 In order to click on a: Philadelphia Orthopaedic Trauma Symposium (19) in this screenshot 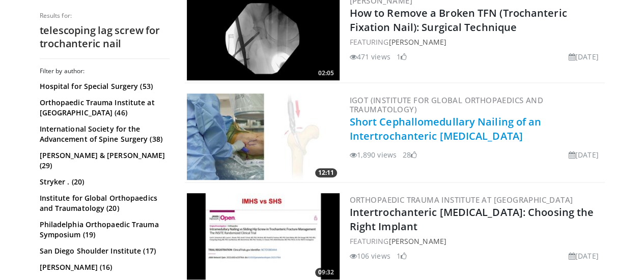, I will do `click(103, 230)`.